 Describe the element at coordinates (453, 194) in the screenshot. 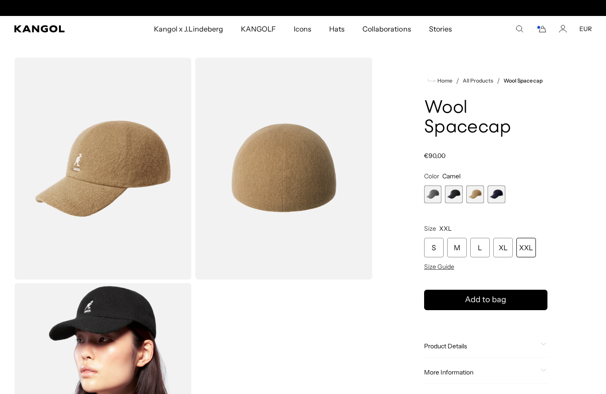

I see `div: 2 of 4` at that location.